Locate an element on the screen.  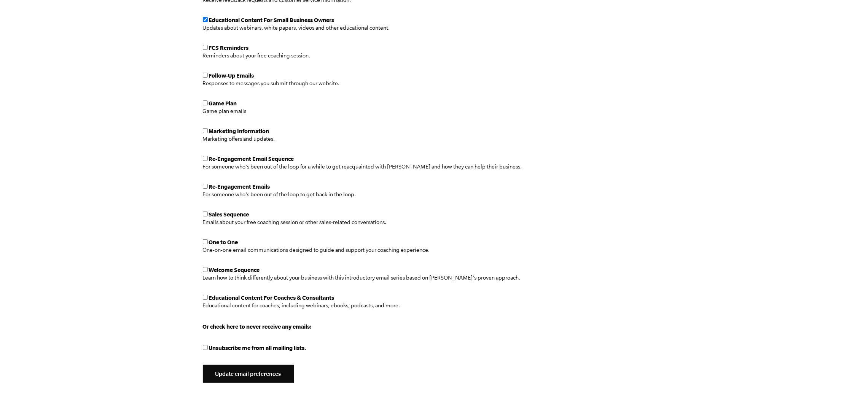
span: Sales Sequence is located at coordinates (229, 214).